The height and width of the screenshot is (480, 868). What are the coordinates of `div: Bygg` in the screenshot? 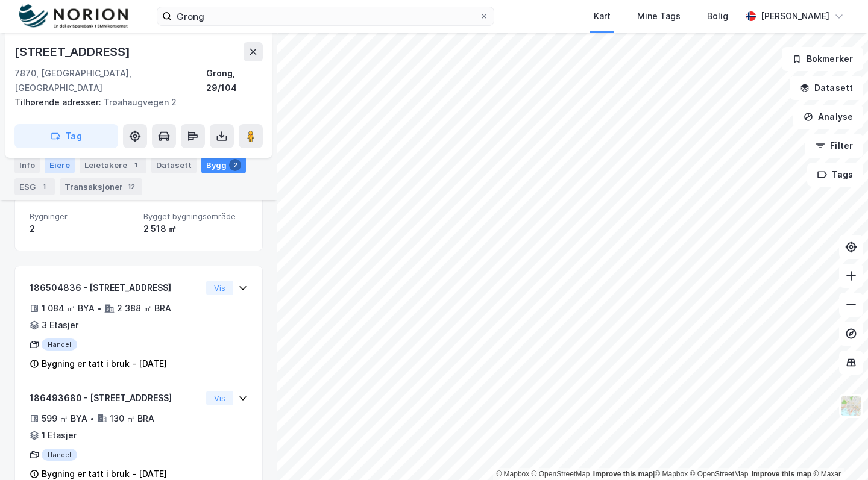 It's located at (224, 165).